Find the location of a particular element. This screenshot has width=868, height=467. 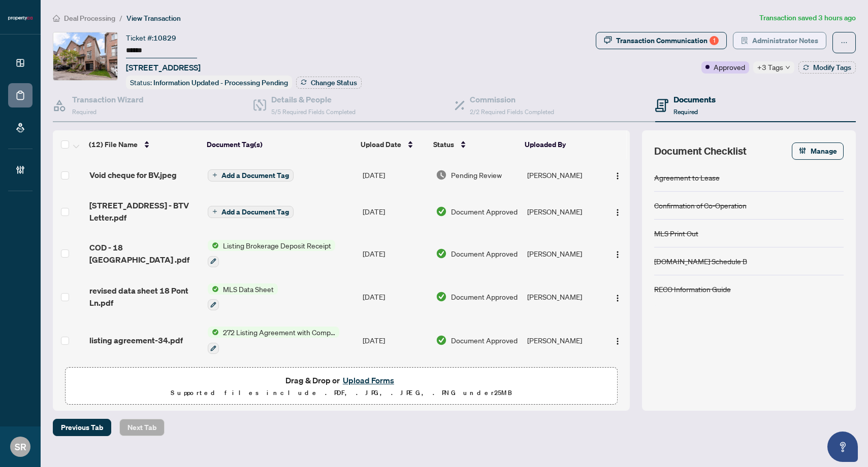

th: Upload Date is located at coordinates (392, 144).